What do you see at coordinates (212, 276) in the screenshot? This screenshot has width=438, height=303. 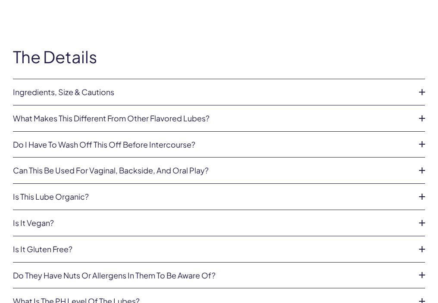 I see `a: Do they have nuts or allergens in them to be aware of?` at bounding box center [212, 276].